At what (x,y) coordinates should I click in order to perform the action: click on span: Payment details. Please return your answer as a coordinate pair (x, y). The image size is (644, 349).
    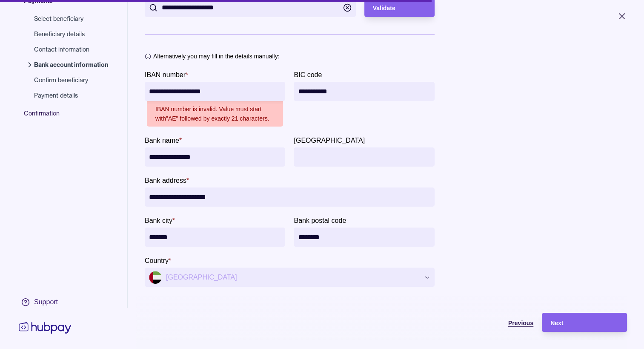
    Looking at the image, I should click on (71, 95).